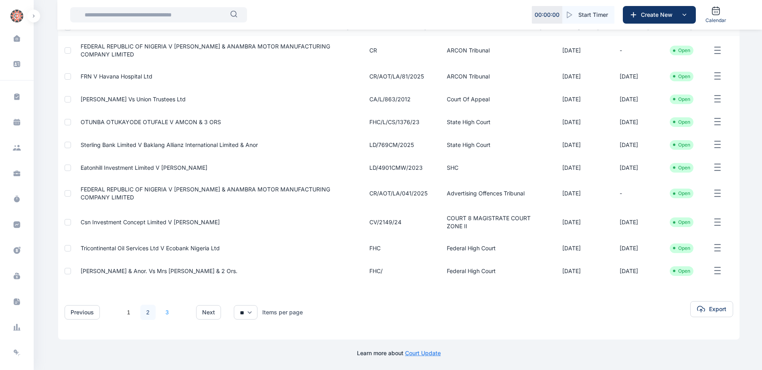  Describe the element at coordinates (150, 248) in the screenshot. I see `a: Tricontinental Oil Services Ltd V Ecobank Nigeria Ltd` at that location.